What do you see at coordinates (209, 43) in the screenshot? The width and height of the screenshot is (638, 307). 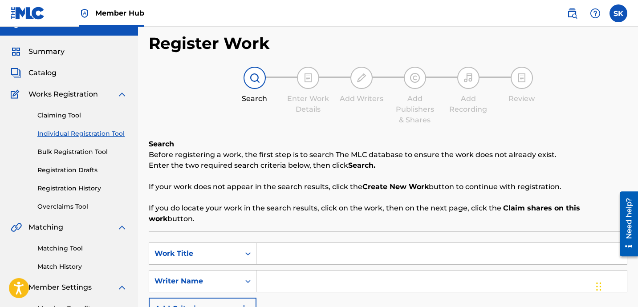 I see `h2: Register Work` at bounding box center [209, 43].